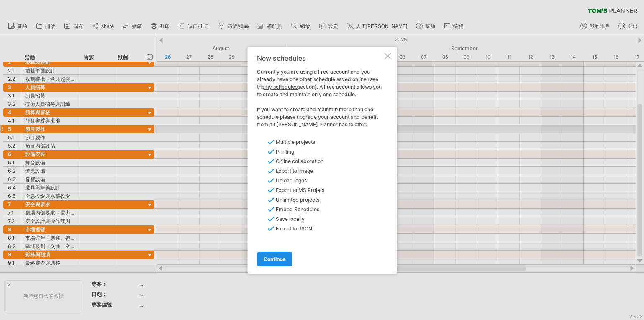 This screenshot has width=644, height=320. What do you see at coordinates (274, 259) in the screenshot?
I see `a: continue` at bounding box center [274, 259].